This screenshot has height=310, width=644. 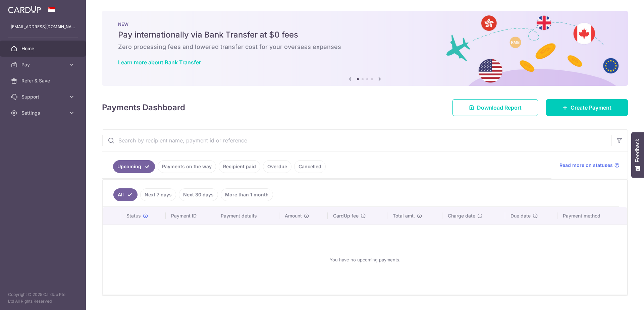 I want to click on th: Payment method, so click(x=592, y=216).